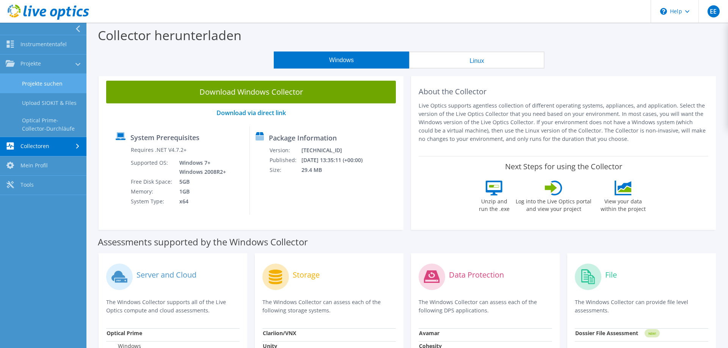 Image resolution: width=728 pixels, height=348 pixels. Describe the element at coordinates (663, 11) in the screenshot. I see `svg: \n` at that location.